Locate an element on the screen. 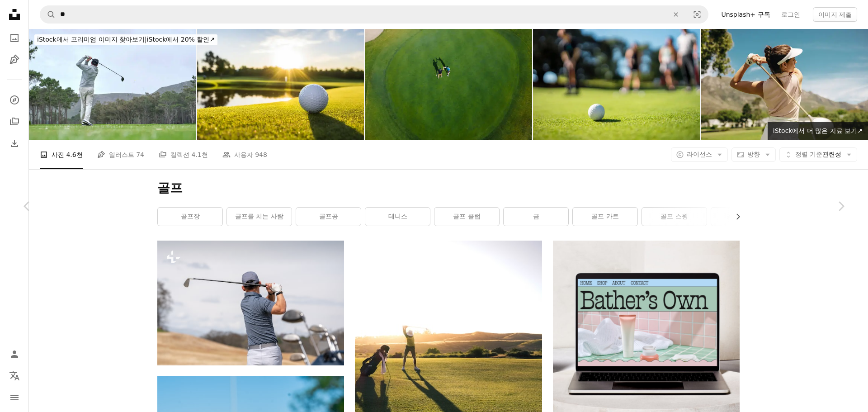 Image resolution: width=868 pixels, height=412 pixels. a: 로그인 is located at coordinates (791, 15).